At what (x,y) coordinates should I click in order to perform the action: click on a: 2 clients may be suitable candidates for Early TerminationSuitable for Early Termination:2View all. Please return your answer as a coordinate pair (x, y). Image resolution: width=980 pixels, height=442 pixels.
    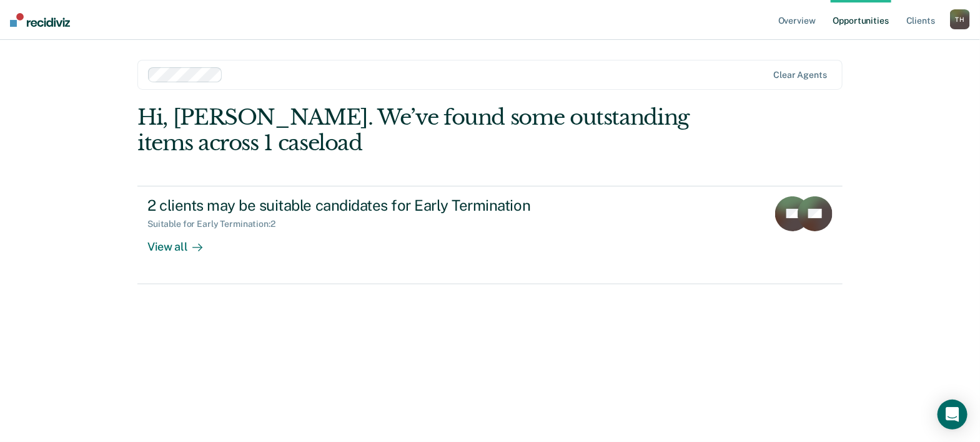
    Looking at the image, I should click on (489, 236).